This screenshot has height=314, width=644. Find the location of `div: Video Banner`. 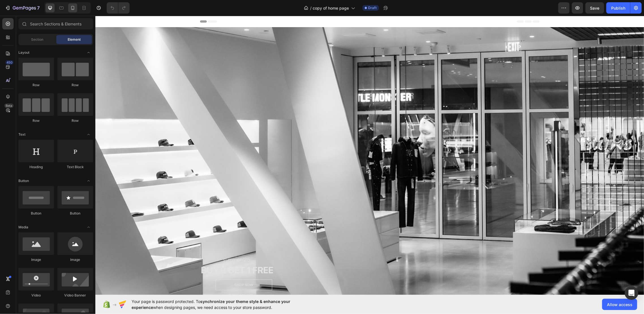

div: Video Banner is located at coordinates (75, 296).